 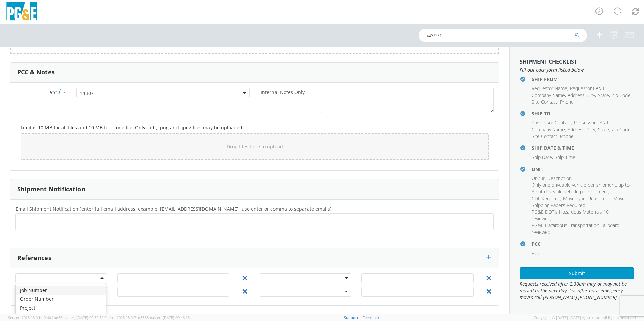 I want to click on div: Project, so click(x=61, y=308).